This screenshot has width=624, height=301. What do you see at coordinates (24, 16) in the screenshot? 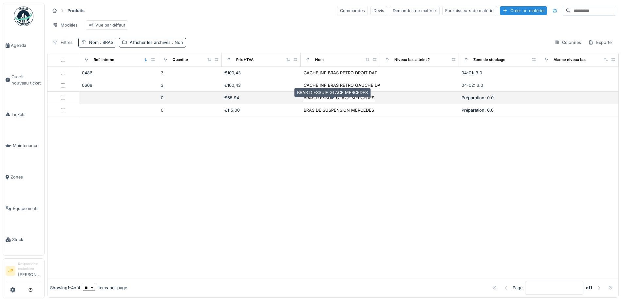
I see `img: Badge_color-CXgf-gQk.svg` at bounding box center [24, 16].